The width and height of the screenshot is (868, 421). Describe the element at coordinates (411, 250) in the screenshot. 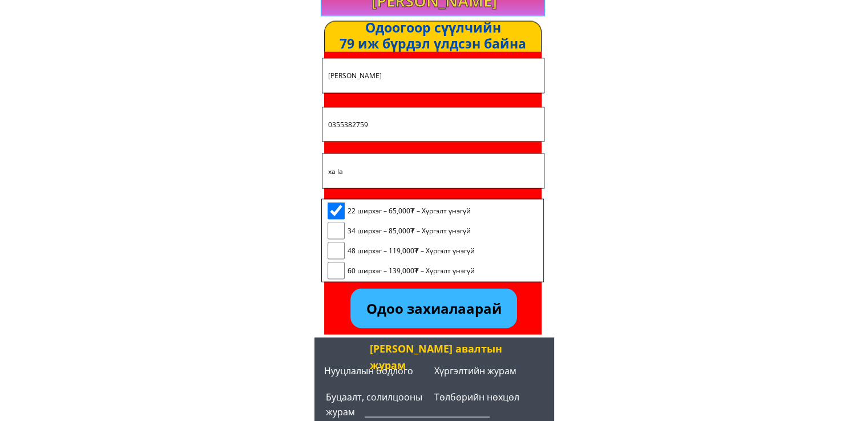

I see `span: 48 ширхэг – 119,000₮ – Хүргэлт үнэгүй` at that location.